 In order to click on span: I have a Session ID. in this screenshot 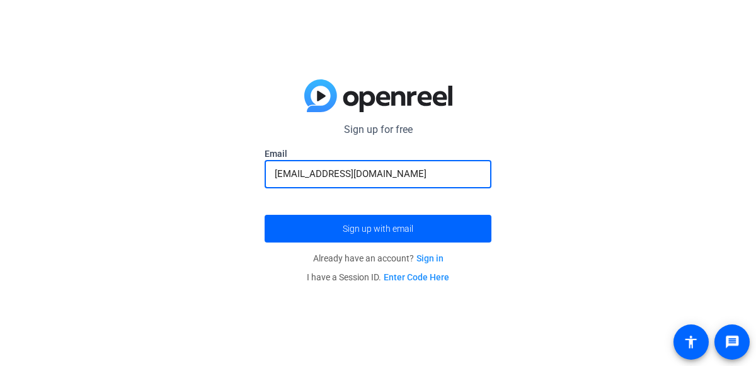, I will do `click(378, 277)`.